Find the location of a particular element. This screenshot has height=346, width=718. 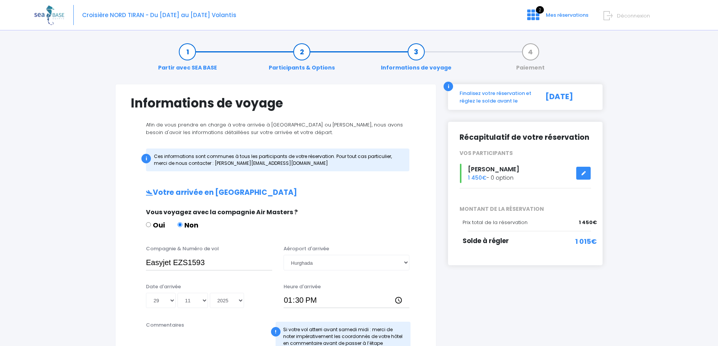

label: Commentaires is located at coordinates (165, 325).